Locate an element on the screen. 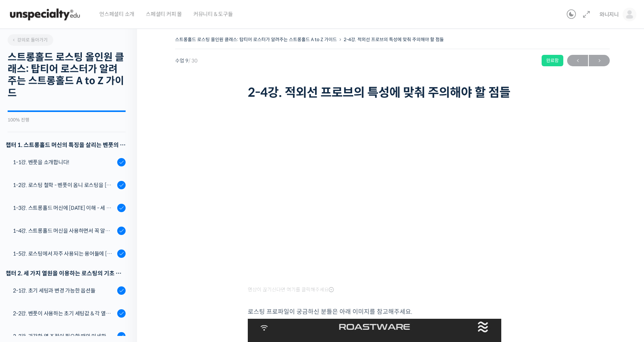 The height and width of the screenshot is (342, 644). a: ←이전 is located at coordinates (577, 61).